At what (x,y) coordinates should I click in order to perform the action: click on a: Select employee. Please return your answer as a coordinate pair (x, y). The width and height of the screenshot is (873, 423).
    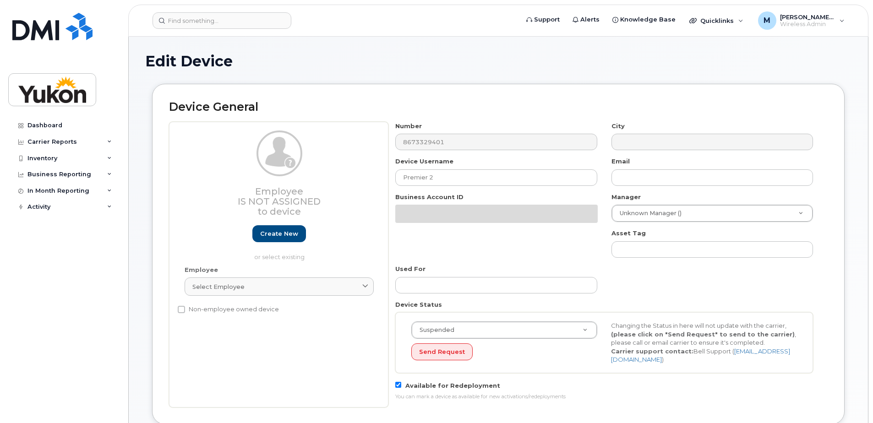
    Looking at the image, I should click on (279, 287).